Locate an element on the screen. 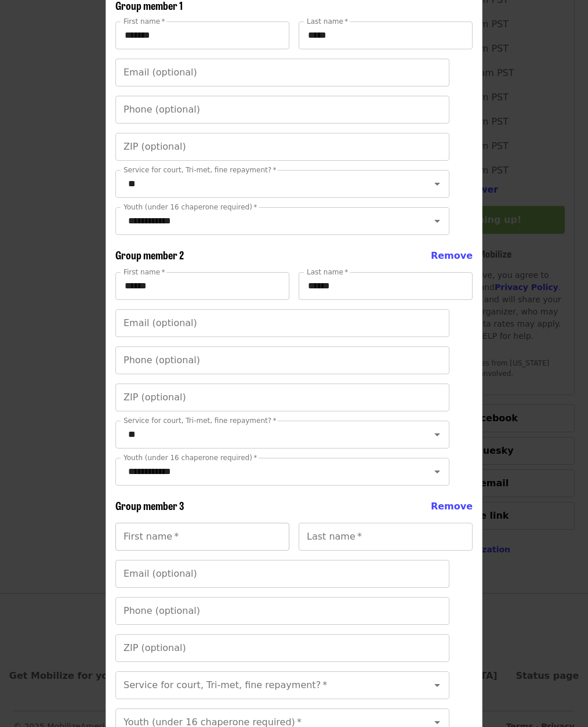  span: Group member 3 is located at coordinates (149, 505).